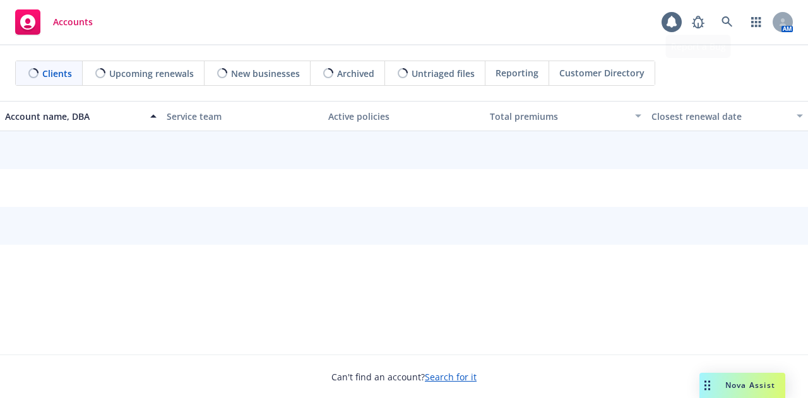  What do you see at coordinates (566, 116) in the screenshot?
I see `button: Total premiums` at bounding box center [566, 116].